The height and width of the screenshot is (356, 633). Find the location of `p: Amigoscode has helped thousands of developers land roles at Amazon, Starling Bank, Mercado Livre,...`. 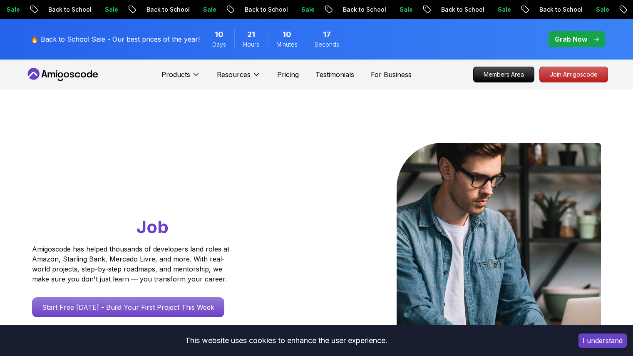

p: Amigoscode has helped thousands of developers land roles at Amazon, Starling Bank, Mercado Livre,... is located at coordinates (132, 264).